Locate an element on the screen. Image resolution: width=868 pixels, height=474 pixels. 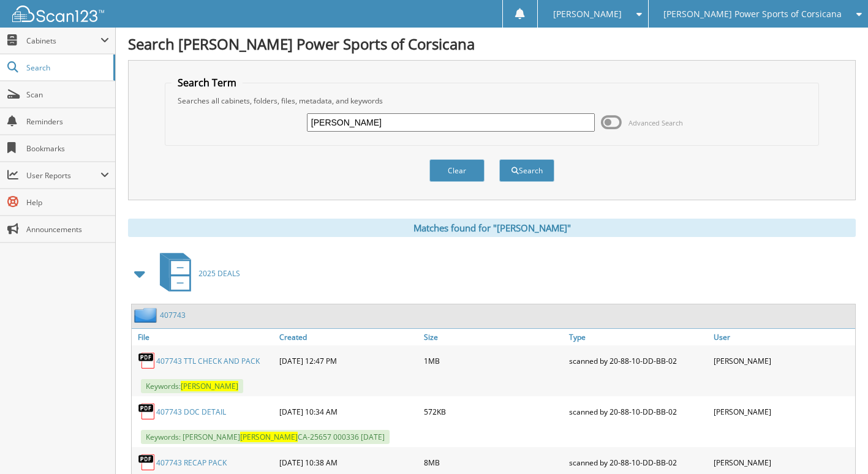
a: 407743 is located at coordinates (173, 315).